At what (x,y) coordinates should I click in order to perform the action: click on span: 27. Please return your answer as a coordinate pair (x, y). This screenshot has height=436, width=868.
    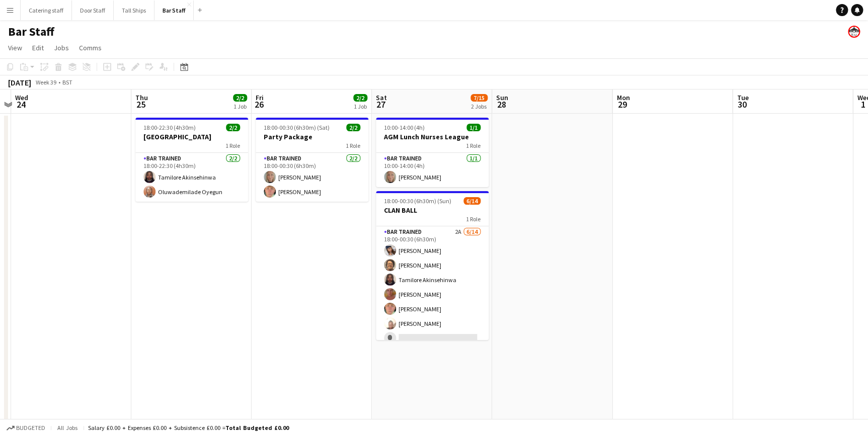
    Looking at the image, I should click on (381, 104).